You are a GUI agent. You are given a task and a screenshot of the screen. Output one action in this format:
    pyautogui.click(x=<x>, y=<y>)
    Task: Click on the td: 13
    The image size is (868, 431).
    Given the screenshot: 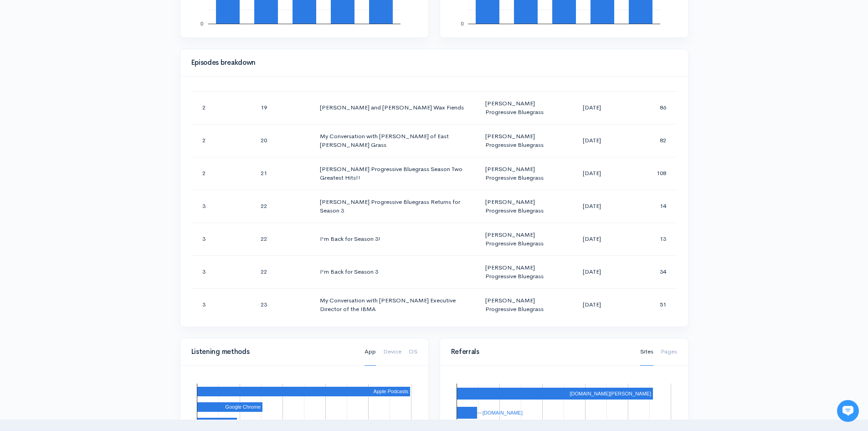 What is the action you would take?
    pyautogui.click(x=651, y=239)
    